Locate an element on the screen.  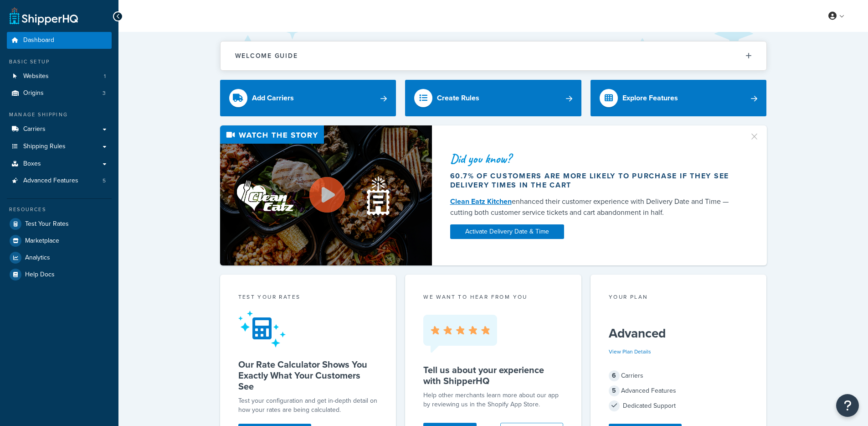
a: Test Your Rates is located at coordinates (59, 224).